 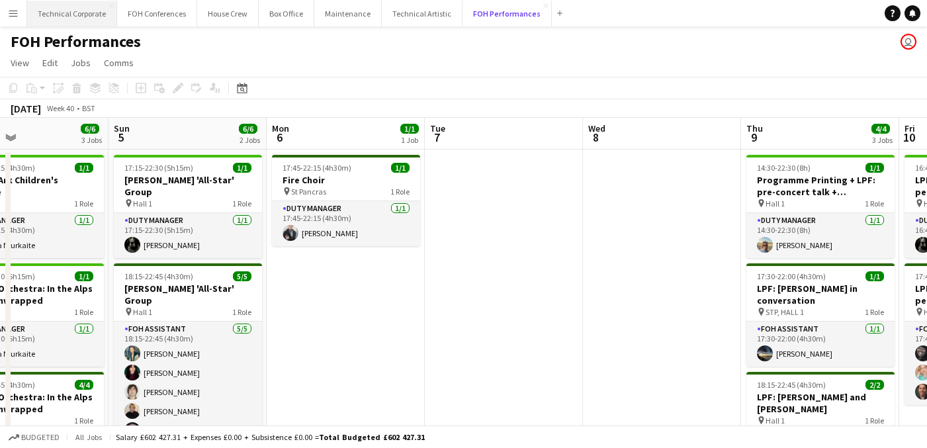 I want to click on span: 14:30-22:30 (8h), so click(x=783, y=167).